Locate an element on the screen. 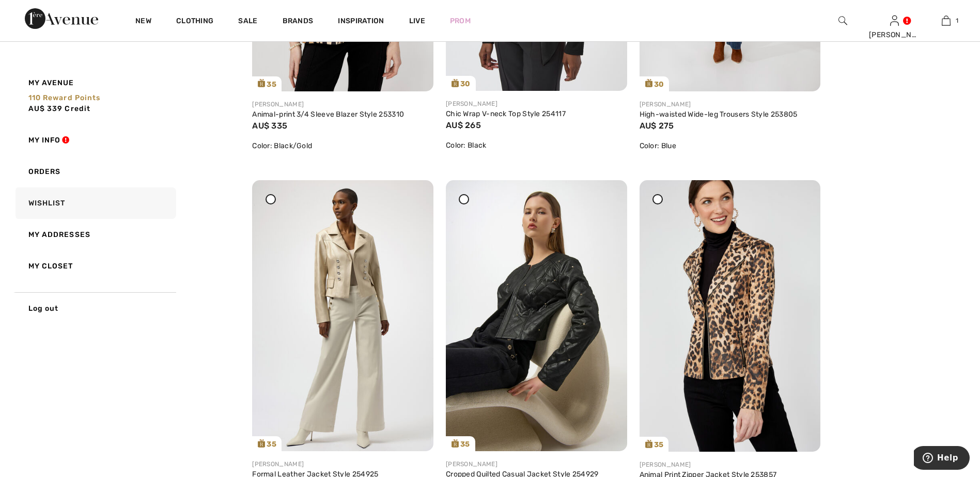  span: 1 is located at coordinates (957, 21).